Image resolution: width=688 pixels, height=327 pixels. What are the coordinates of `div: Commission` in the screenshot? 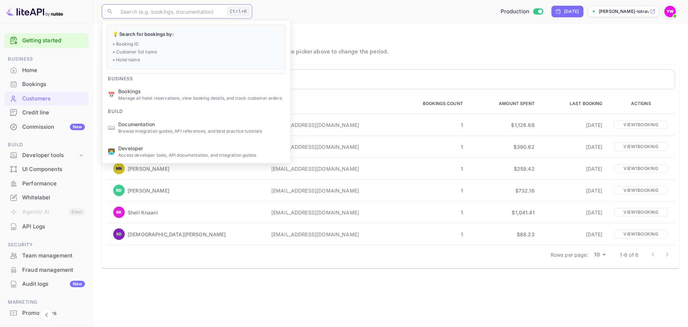 It's located at (53, 127).